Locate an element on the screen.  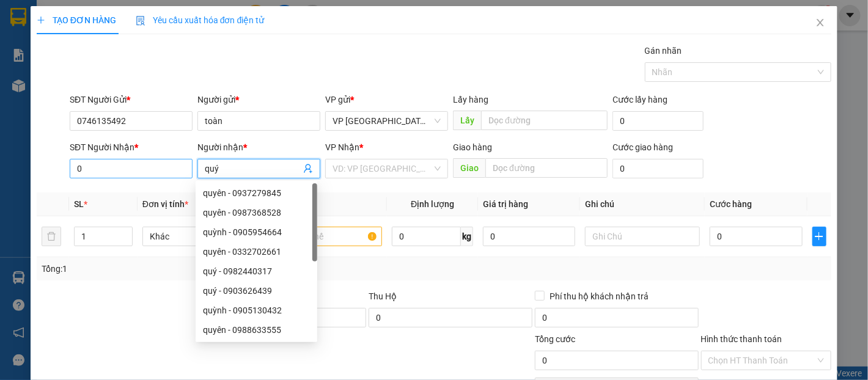
span: Giao hàng is located at coordinates (472, 147).